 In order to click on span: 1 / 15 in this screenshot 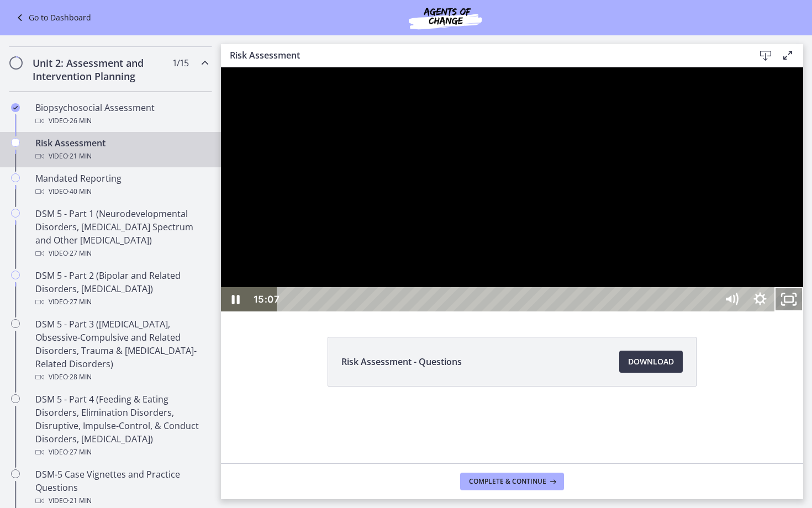, I will do `click(180, 63)`.